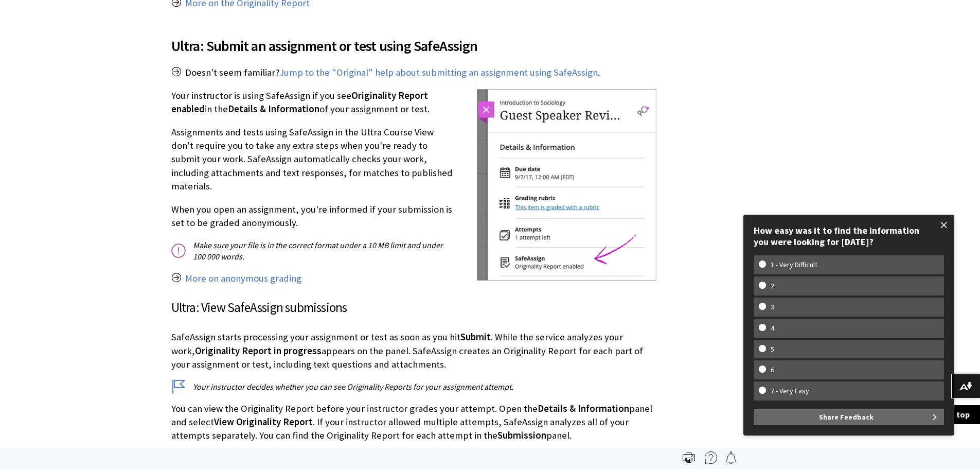 The height and width of the screenshot is (469, 980). Describe the element at coordinates (414, 216) in the screenshot. I see `p: When you open an assignment, you're informed if your submission is set to be graded anonymously.` at that location.